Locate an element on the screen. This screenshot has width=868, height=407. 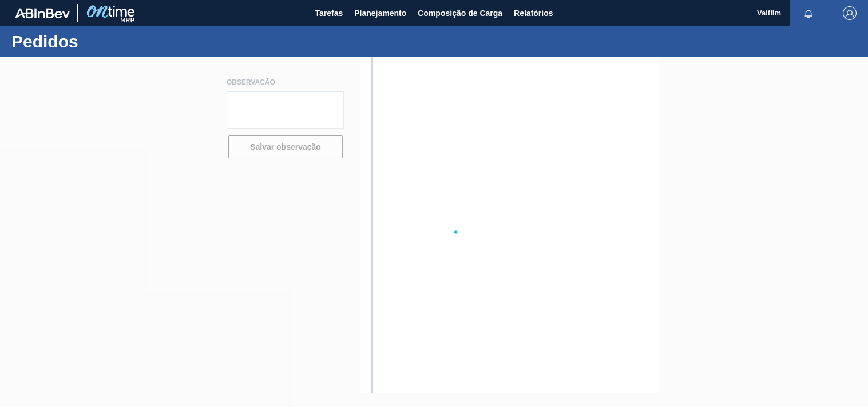
button: Notificações is located at coordinates (808, 13).